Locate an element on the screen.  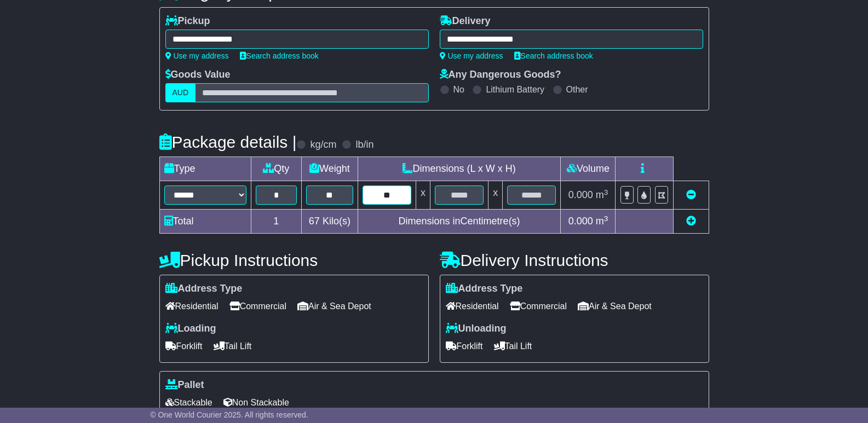
span: © One World Courier 2025. All rights reserved. is located at coordinates (229, 415).